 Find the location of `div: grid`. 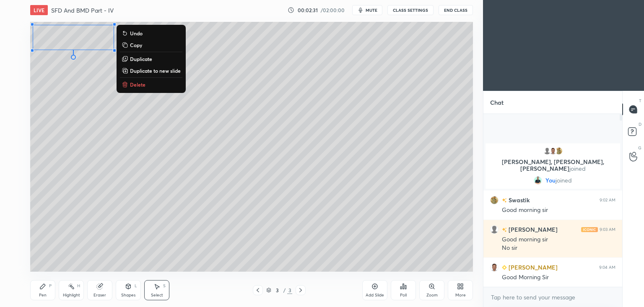

div: grid is located at coordinates (553, 214).